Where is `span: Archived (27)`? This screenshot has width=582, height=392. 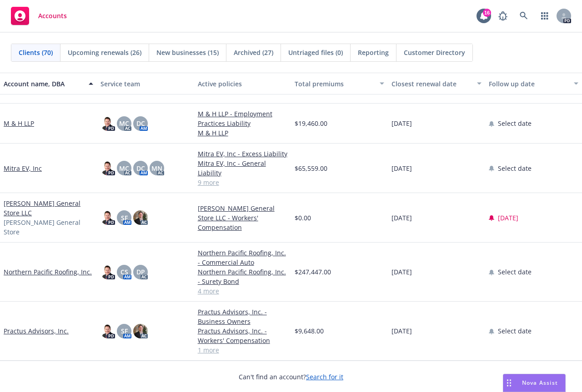
span: Archived (27) is located at coordinates (253, 52).